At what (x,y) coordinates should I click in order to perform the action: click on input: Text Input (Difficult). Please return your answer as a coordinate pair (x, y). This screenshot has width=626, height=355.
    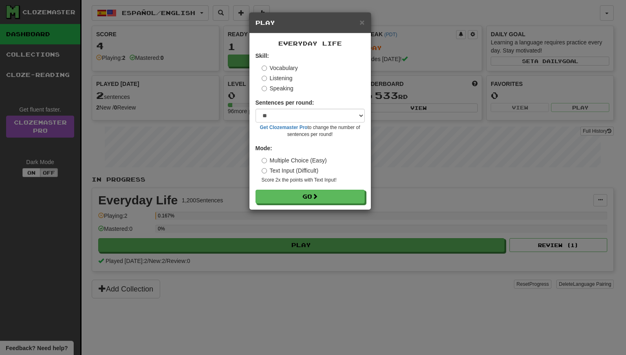
    Looking at the image, I should click on (264, 171).